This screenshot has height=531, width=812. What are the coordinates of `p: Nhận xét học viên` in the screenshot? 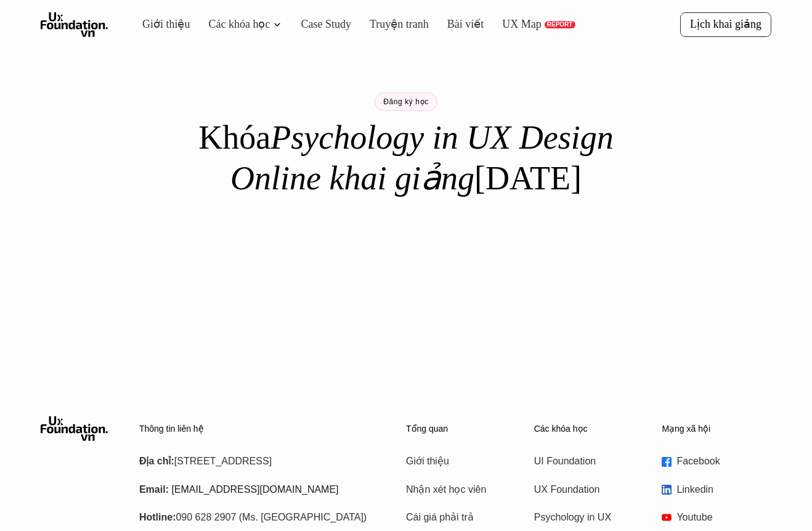 It's located at (455, 488).